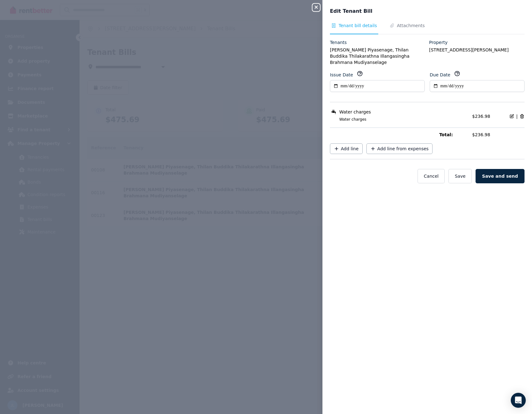 The width and height of the screenshot is (532, 414). What do you see at coordinates (518, 400) in the screenshot?
I see `div: Open Intercom Messenger` at bounding box center [518, 400].